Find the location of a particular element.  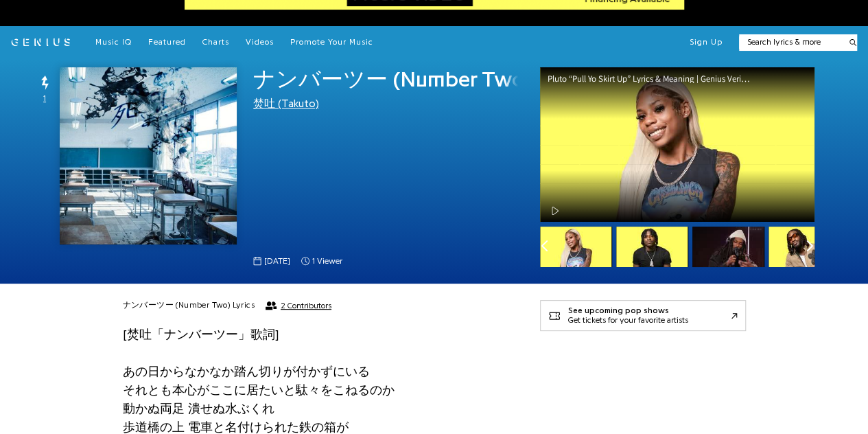

a: Videos is located at coordinates (260, 42).